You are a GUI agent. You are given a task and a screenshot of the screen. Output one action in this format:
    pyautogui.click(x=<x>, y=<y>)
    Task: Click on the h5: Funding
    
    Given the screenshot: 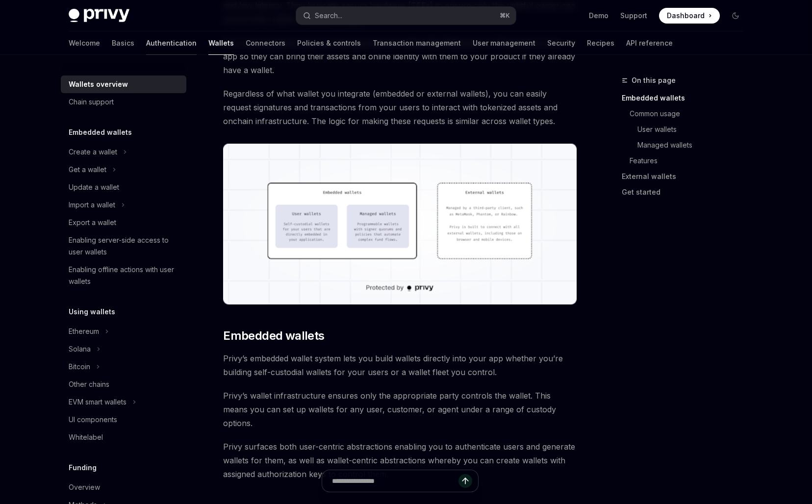 What is the action you would take?
    pyautogui.click(x=82, y=468)
    